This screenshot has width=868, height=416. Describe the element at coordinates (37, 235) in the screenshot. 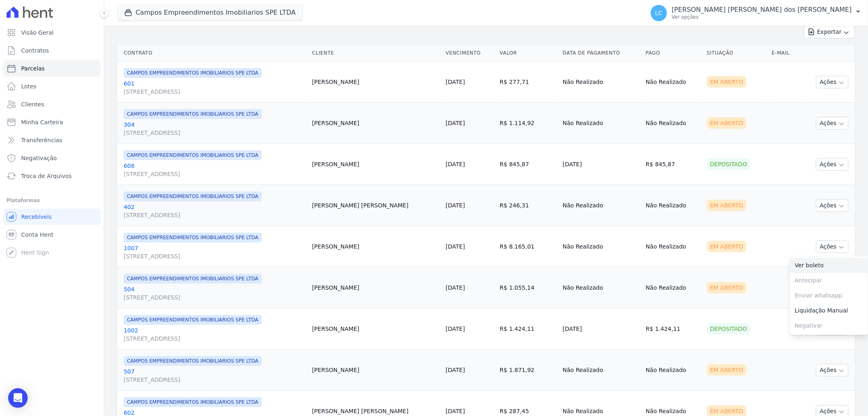

I see `span: Conta Hent` at that location.